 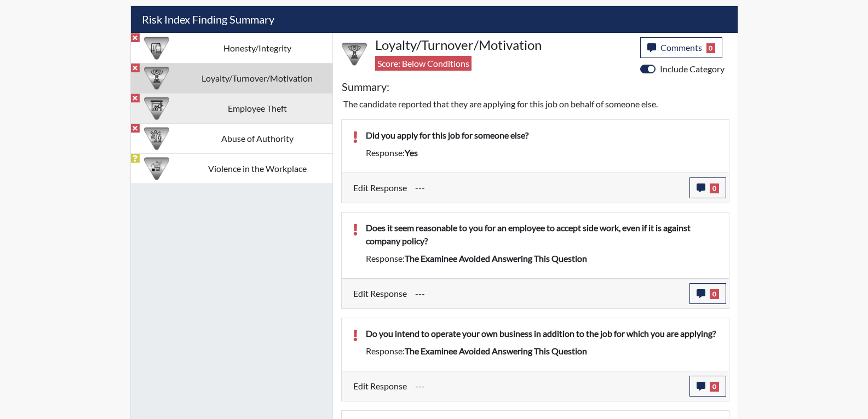 I want to click on td: Violence in the Workplace, so click(x=258, y=168).